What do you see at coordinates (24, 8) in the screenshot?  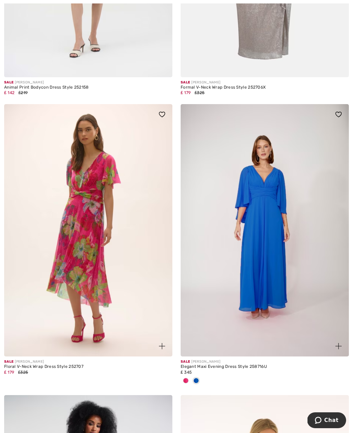 I see `span: Chat` at bounding box center [24, 8].